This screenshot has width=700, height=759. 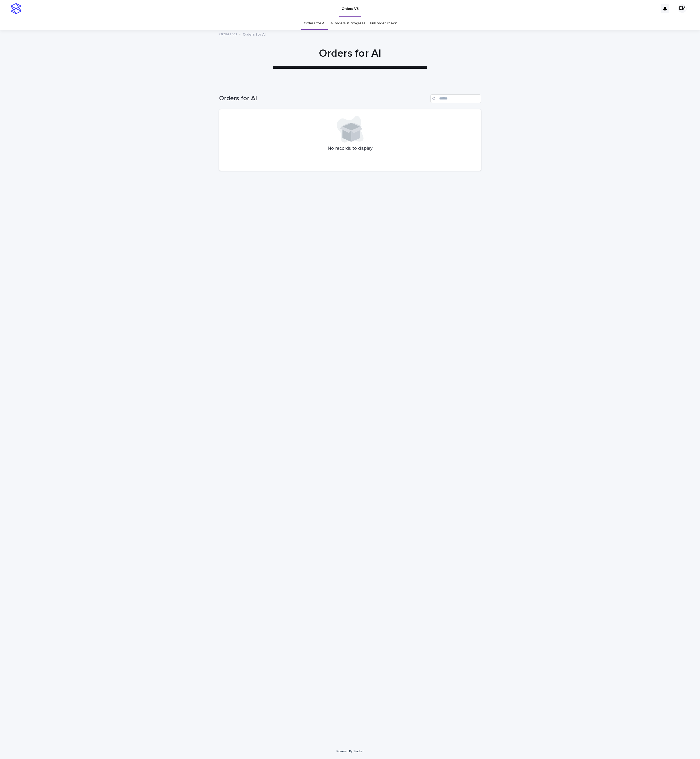 What do you see at coordinates (682, 9) in the screenshot?
I see `div: EM` at bounding box center [682, 9].